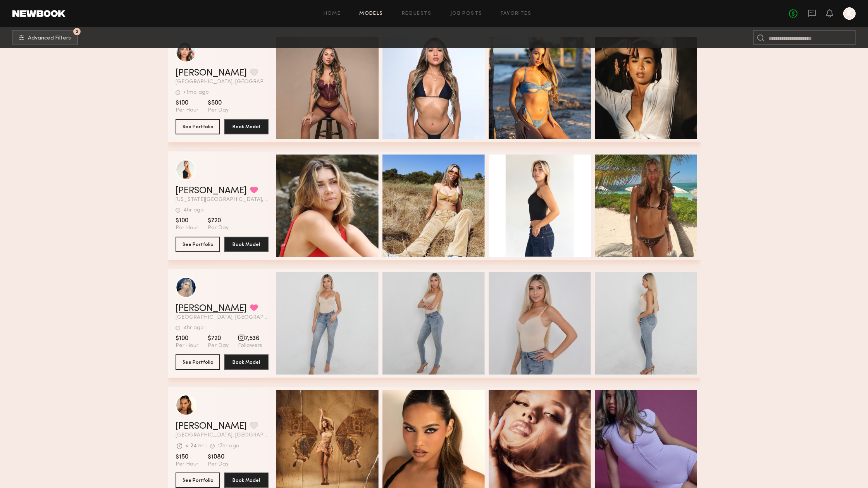 This screenshot has width=868, height=488. What do you see at coordinates (332, 13) in the screenshot?
I see `a: Home` at bounding box center [332, 13].